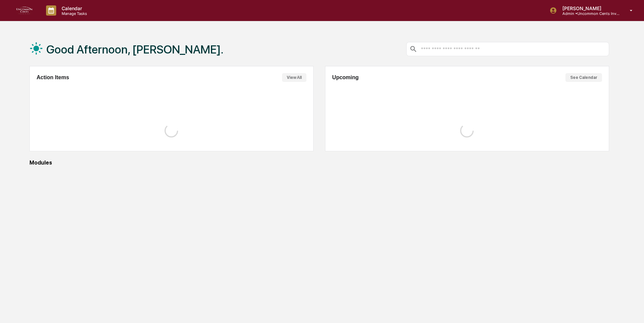 The width and height of the screenshot is (644, 323). What do you see at coordinates (584, 77) in the screenshot?
I see `button: See Calendar` at bounding box center [584, 77].